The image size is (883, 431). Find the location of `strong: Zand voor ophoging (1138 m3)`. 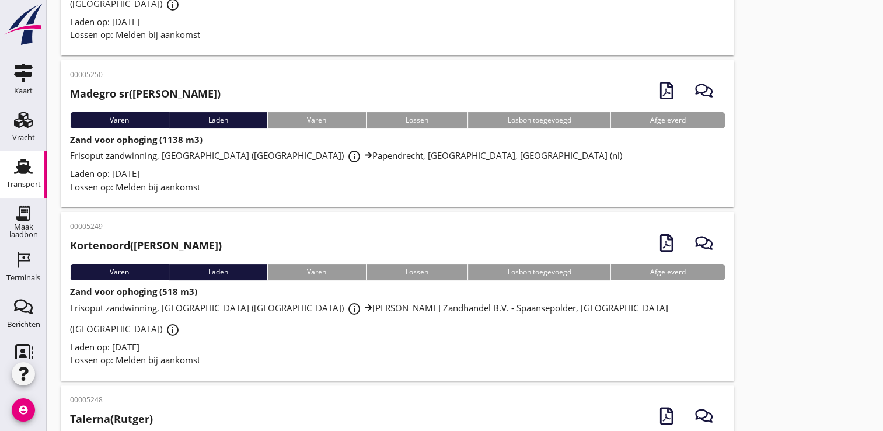

strong: Zand voor ophoging (1138 m3) is located at coordinates (136, 139).